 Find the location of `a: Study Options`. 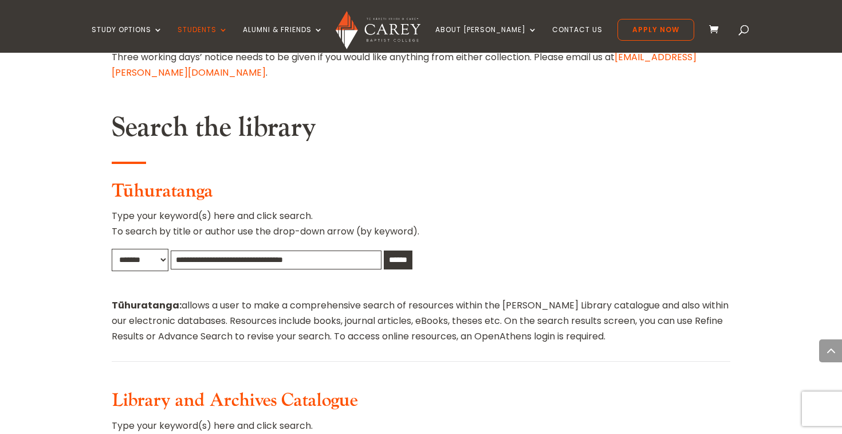

a: Study Options is located at coordinates (127, 39).